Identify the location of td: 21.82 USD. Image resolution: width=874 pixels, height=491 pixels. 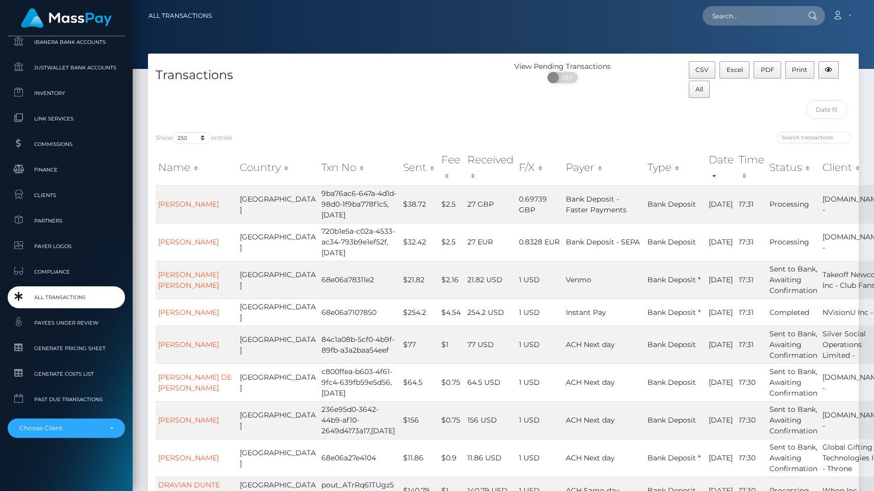
(491, 280).